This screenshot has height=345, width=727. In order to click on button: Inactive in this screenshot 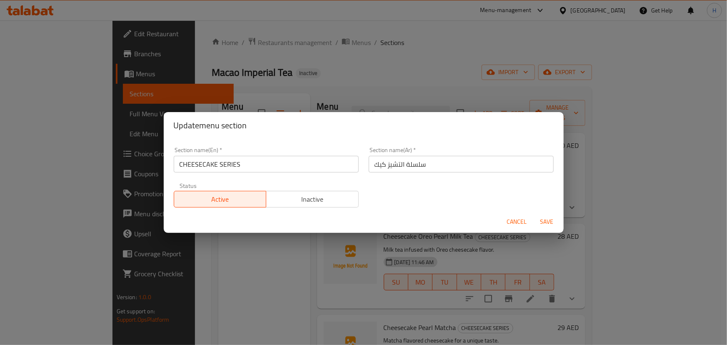, I will do `click(312, 199)`.